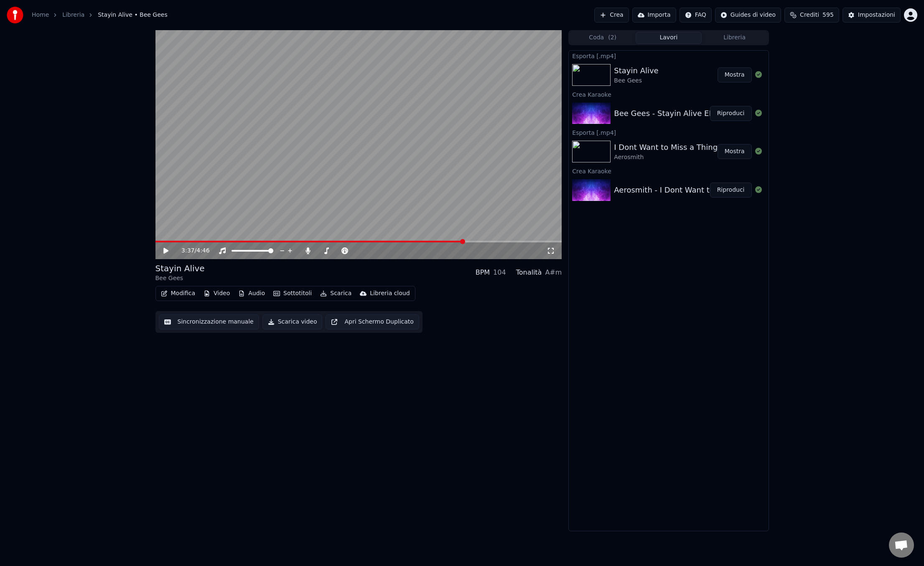  What do you see at coordinates (73, 15) in the screenshot?
I see `a: Libreria` at bounding box center [73, 15].